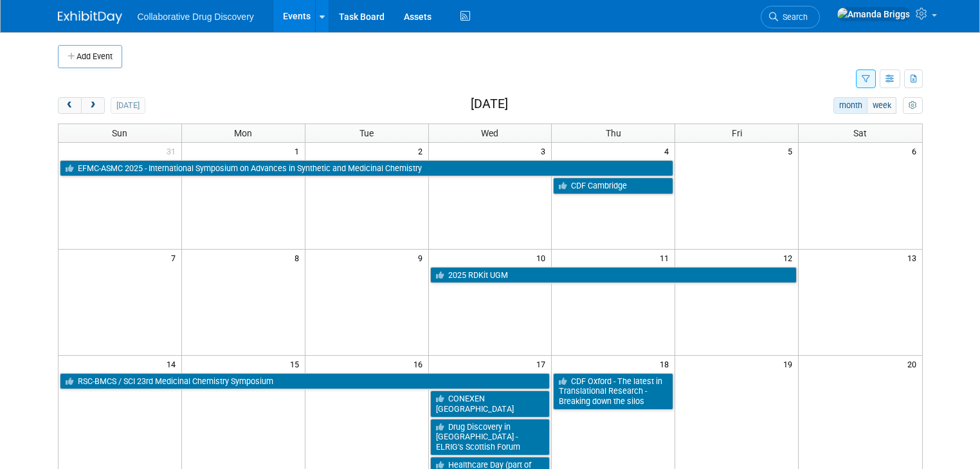  I want to click on span: Collaborative Drug Discovery, so click(195, 17).